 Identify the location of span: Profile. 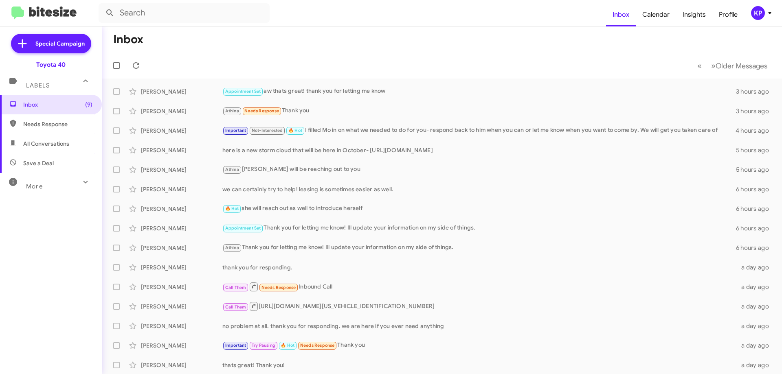
(728, 15).